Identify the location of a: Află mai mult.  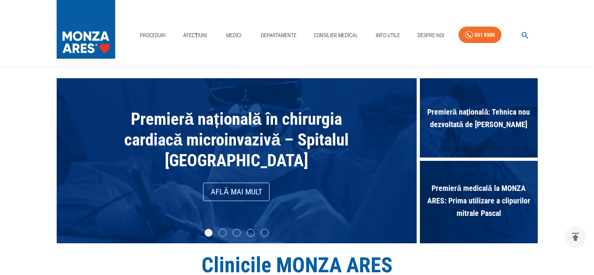
(236, 191).